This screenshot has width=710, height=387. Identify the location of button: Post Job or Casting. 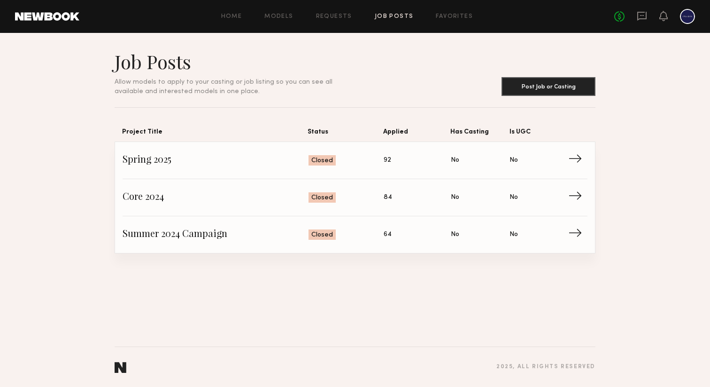
(549, 86).